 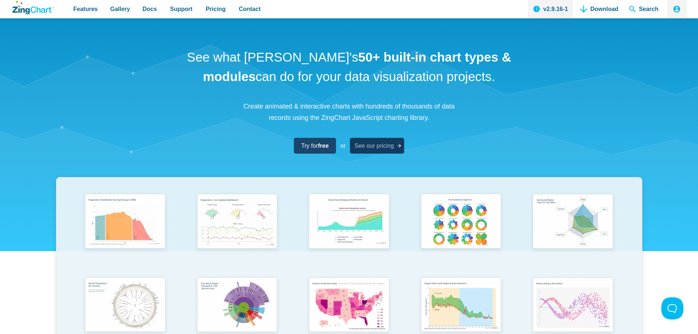 What do you see at coordinates (33, 7) in the screenshot?
I see `a: ZingChart Logo. Click to return to the homepage` at bounding box center [33, 7].